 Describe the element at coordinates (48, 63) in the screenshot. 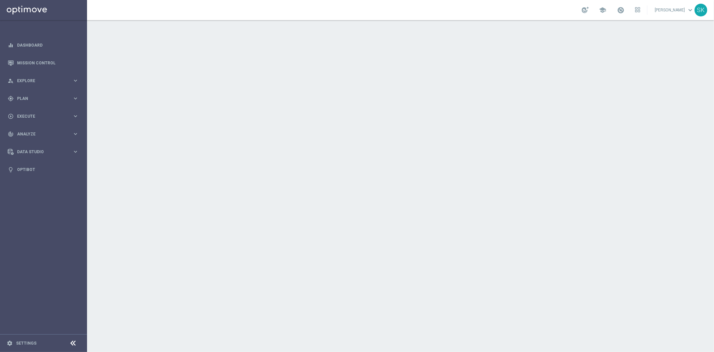

I see `a: Mission Control` at that location.